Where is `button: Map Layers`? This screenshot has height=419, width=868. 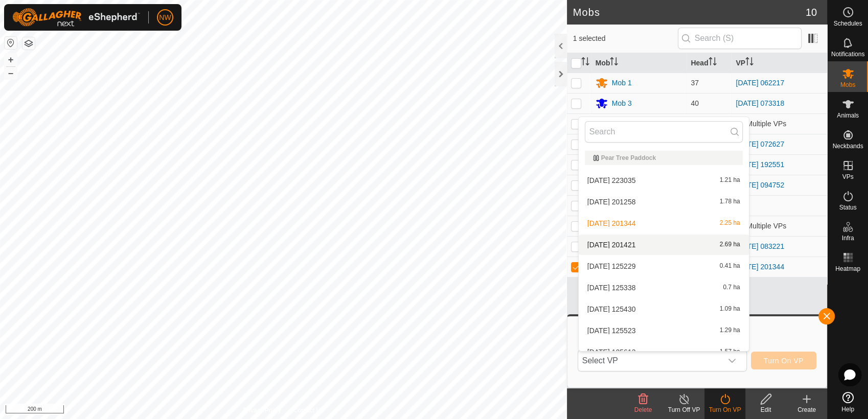 button: Map Layers is located at coordinates (29, 43).